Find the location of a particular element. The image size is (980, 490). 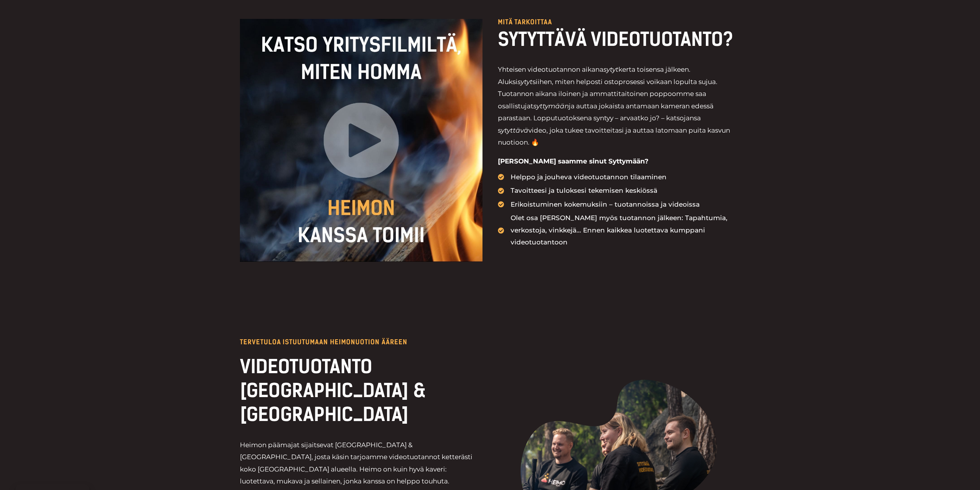

span: Erikoistuminen kokemuksiin – tuotannoissa ja videoissa is located at coordinates (603, 204).